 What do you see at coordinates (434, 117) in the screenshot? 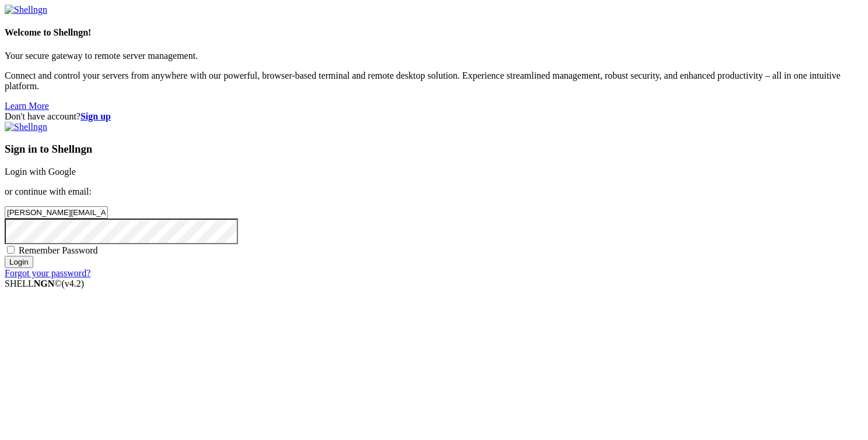
I see `div: Don't have account?` at bounding box center [434, 117].